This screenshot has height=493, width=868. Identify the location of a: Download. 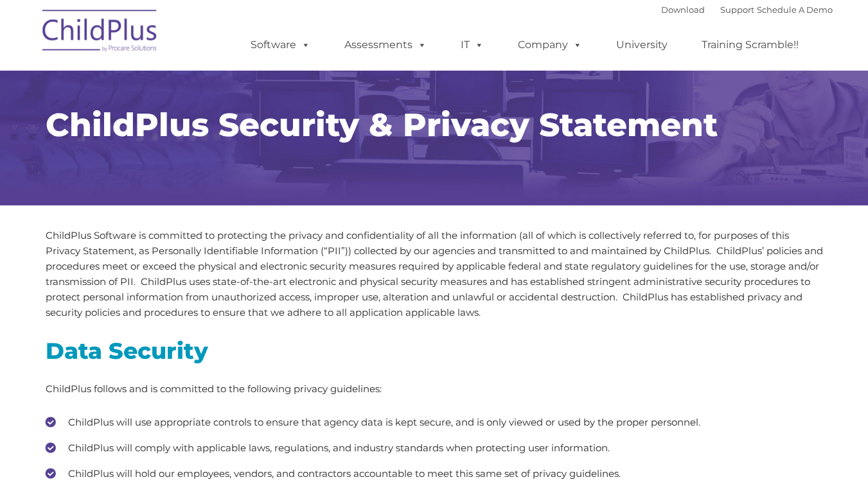
(683, 10).